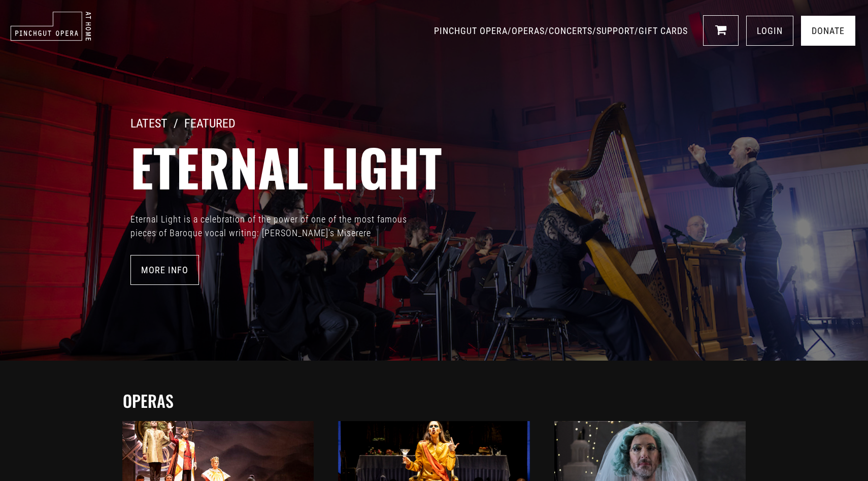 The image size is (868, 481). Describe the element at coordinates (51, 26) in the screenshot. I see `img: pinchgut_at_home_negative_logo.svg` at that location.